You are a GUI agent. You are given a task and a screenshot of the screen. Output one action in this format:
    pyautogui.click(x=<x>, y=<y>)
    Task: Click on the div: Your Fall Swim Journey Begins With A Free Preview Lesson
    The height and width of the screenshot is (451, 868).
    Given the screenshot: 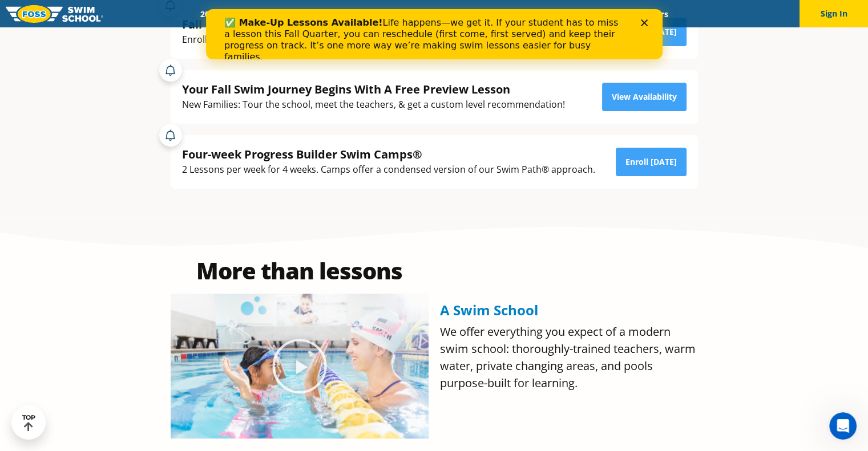 What is the action you would take?
    pyautogui.click(x=373, y=89)
    